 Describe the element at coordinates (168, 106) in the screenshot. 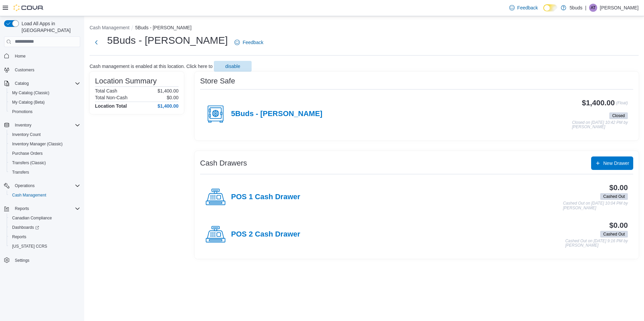

I see `h4: $1,400.00` at that location.